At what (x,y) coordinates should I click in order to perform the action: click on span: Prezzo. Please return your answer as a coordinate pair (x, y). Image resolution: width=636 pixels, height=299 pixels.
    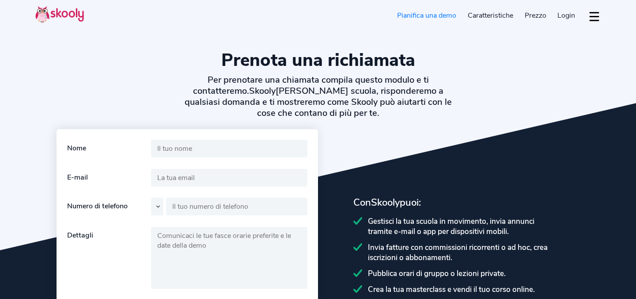
    Looking at the image, I should click on (535, 15).